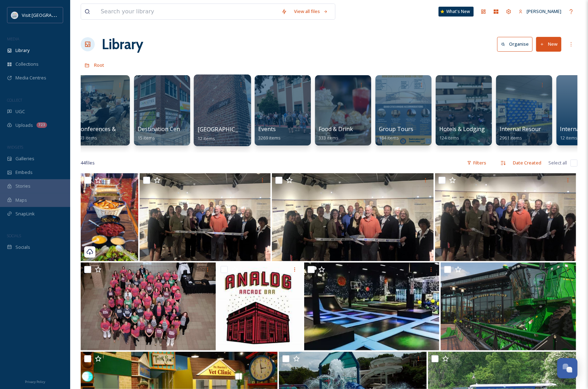 This screenshot has width=588, height=389. Describe the element at coordinates (148, 306) in the screenshot. I see `img: DSCF3153.jpg` at that location.